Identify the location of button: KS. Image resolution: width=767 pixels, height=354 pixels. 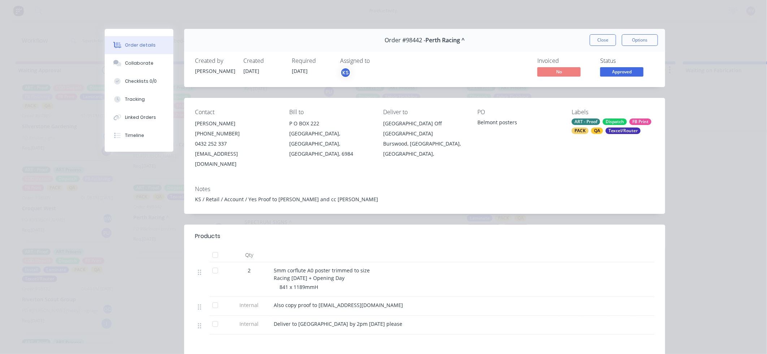
(346, 73).